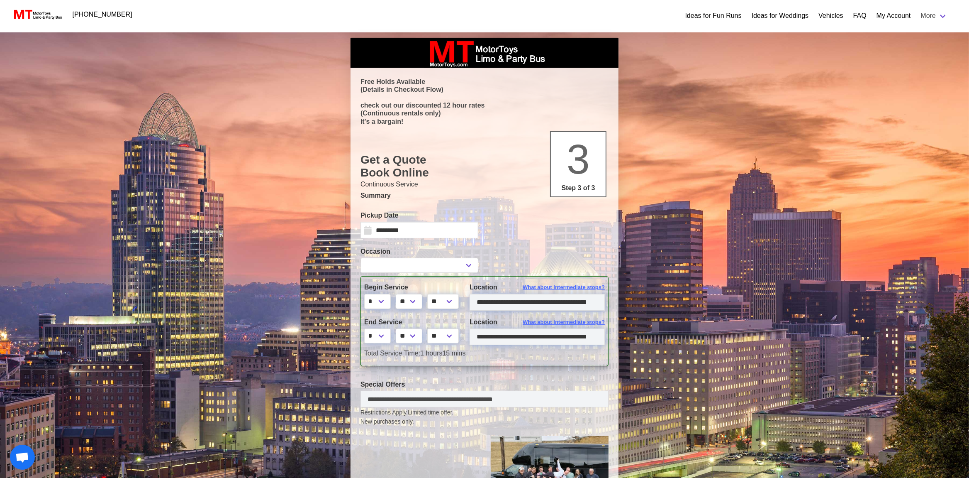  What do you see at coordinates (485, 105) in the screenshot?
I see `p: check out our discounted 12 hour rates` at bounding box center [485, 105].